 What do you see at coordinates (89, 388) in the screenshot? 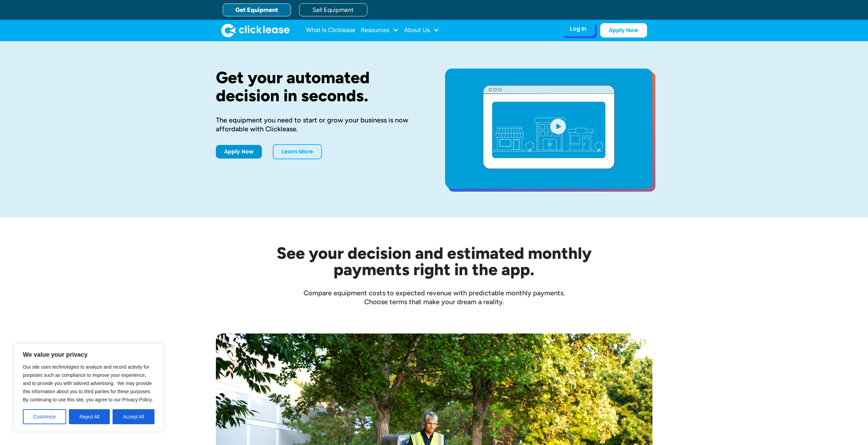
I see `div: We value your privacy` at bounding box center [89, 388].